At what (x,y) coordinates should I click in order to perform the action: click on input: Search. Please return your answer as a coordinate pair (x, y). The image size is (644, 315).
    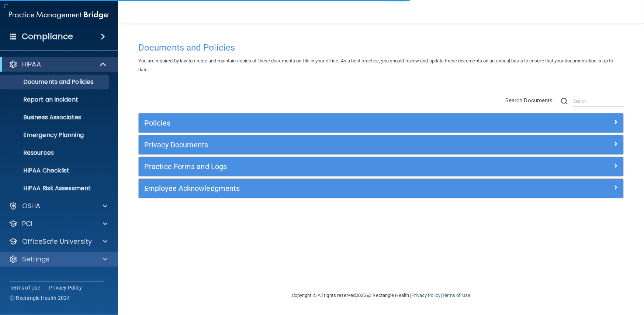
    Looking at the image, I should click on (598, 101).